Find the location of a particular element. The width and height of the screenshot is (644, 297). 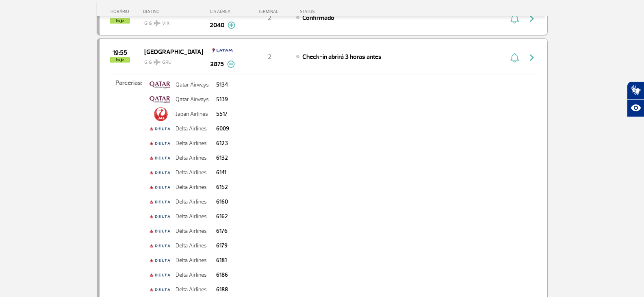

span: 3875 is located at coordinates (217, 64).